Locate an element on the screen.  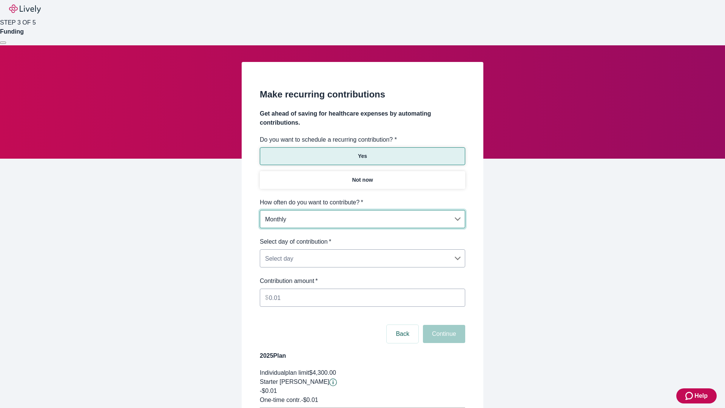
span: Individual plan limit is located at coordinates (285, 373).